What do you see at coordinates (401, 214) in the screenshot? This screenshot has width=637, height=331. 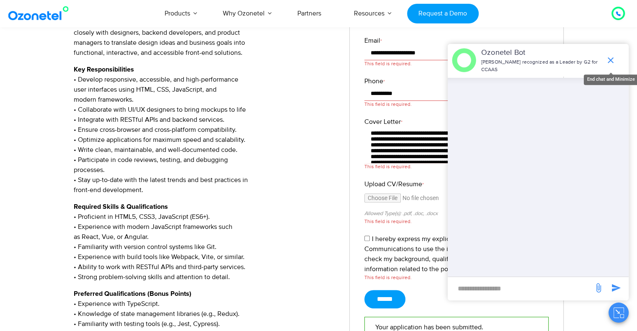 I see `small: Allowed Type(s): .pdf, .doc, .docx` at bounding box center [401, 214].